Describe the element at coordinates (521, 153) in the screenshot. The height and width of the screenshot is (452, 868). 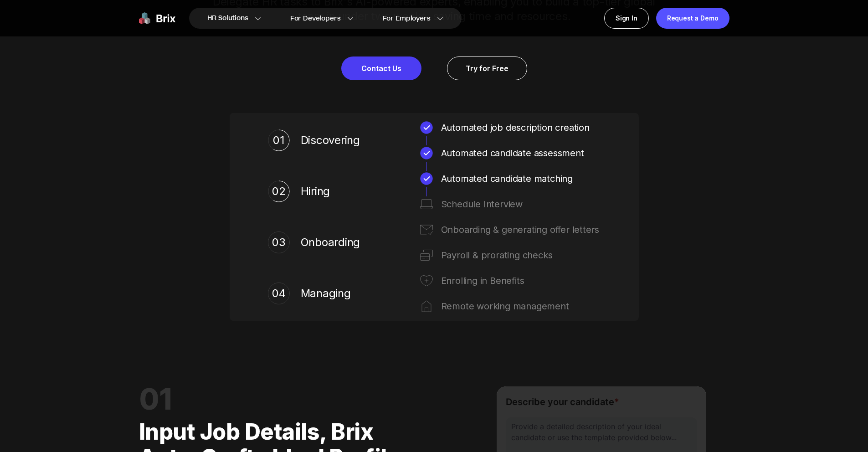
I see `div: Automated candidate assessment` at that location.